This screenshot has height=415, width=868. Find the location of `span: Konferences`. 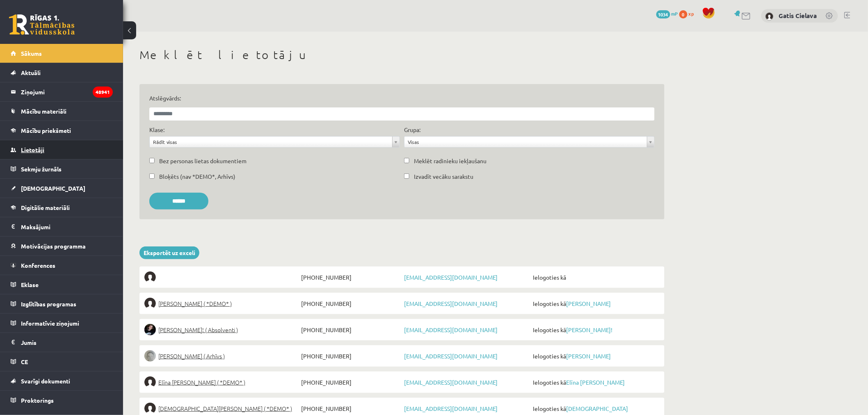

span: Konferences is located at coordinates (38, 265).